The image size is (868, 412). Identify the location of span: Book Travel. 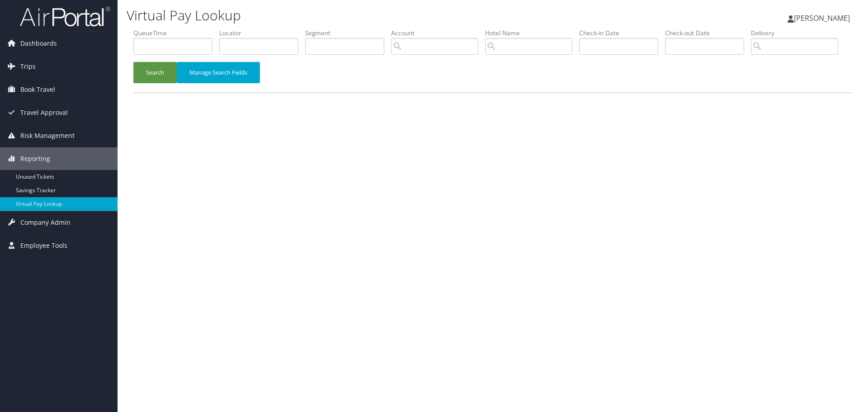
(38, 90).